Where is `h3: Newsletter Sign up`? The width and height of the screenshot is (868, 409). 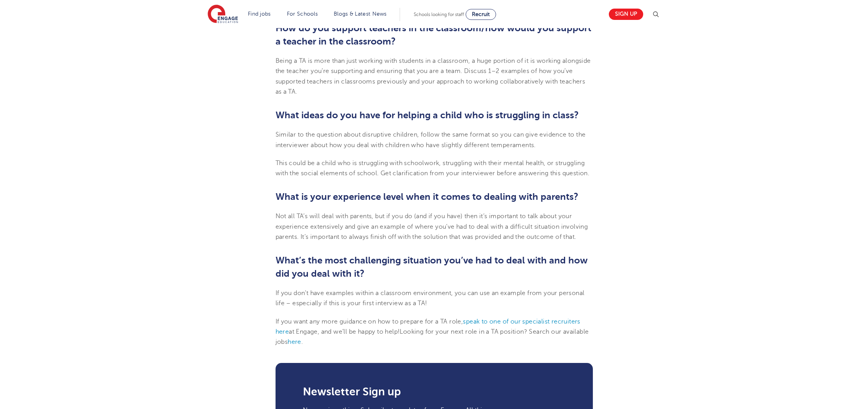 h3: Newsletter Sign up is located at coordinates (434, 392).